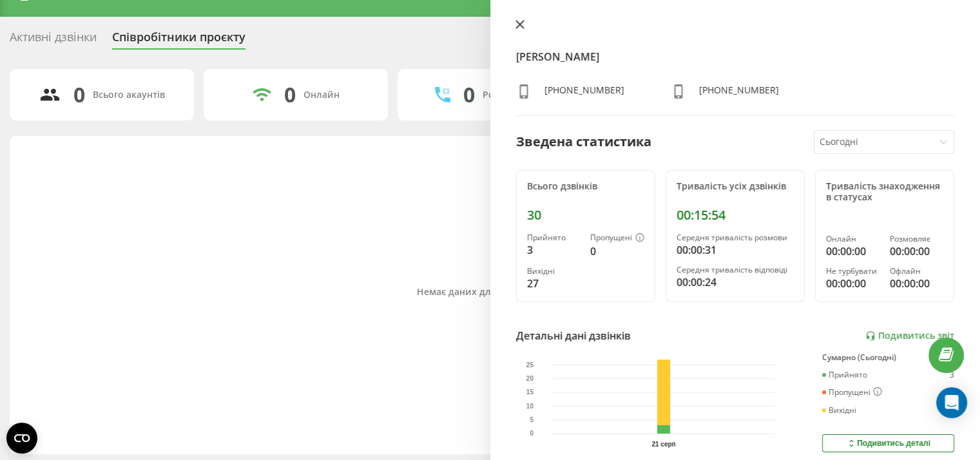  I want to click on div: 00:15:54, so click(735, 215).